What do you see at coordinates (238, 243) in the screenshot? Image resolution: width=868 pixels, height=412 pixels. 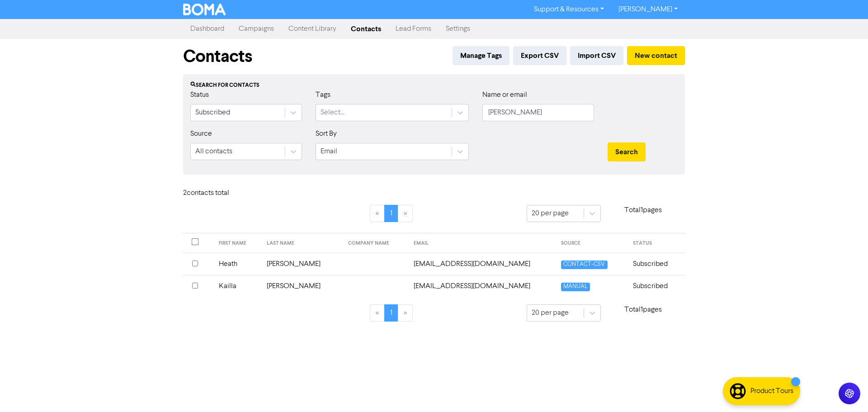 I see `th: FIRST NAME` at bounding box center [238, 243].